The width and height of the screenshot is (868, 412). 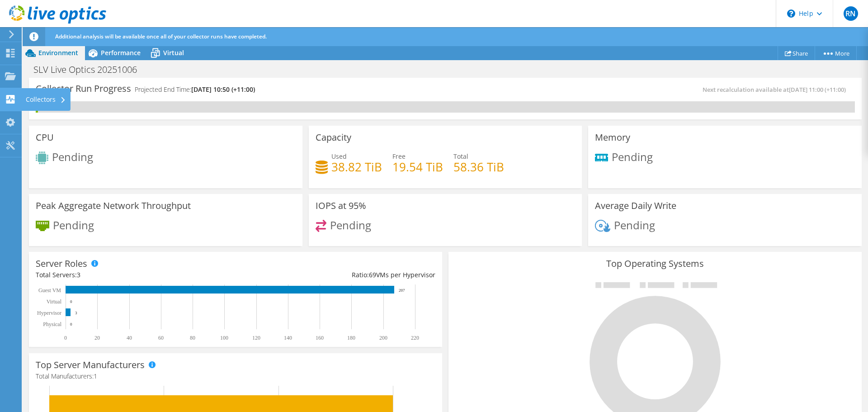 I want to click on a: More, so click(x=835, y=53).